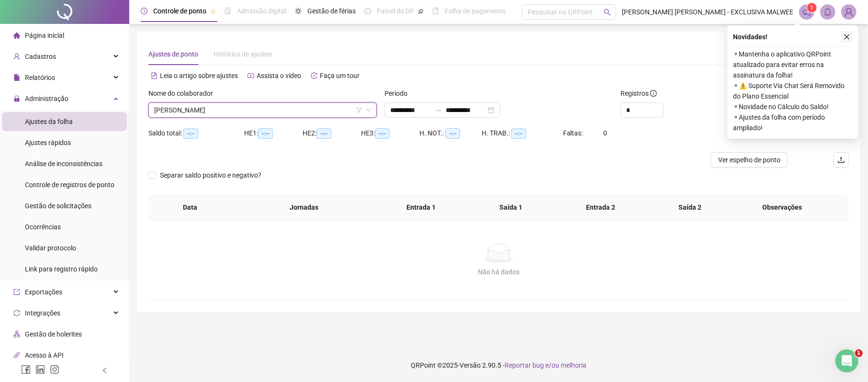 The height and width of the screenshot is (382, 868). Describe the element at coordinates (17, 99) in the screenshot. I see `span: lock` at that location.